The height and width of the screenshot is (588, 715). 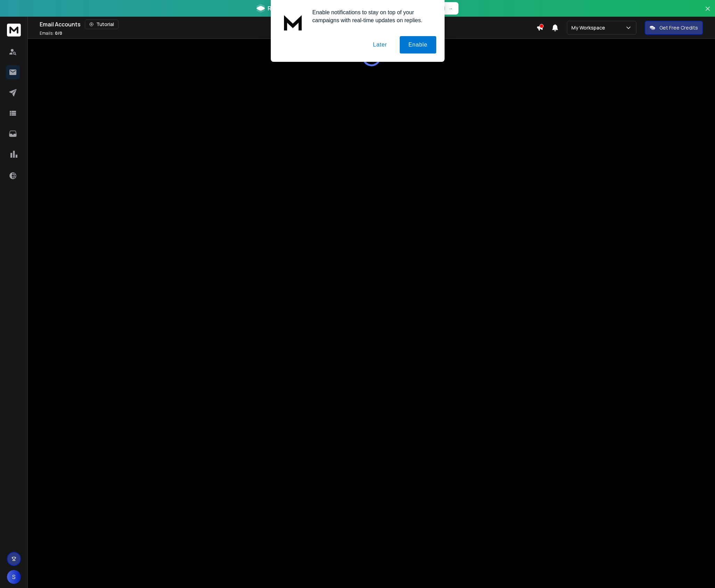 I want to click on span: S, so click(x=14, y=577).